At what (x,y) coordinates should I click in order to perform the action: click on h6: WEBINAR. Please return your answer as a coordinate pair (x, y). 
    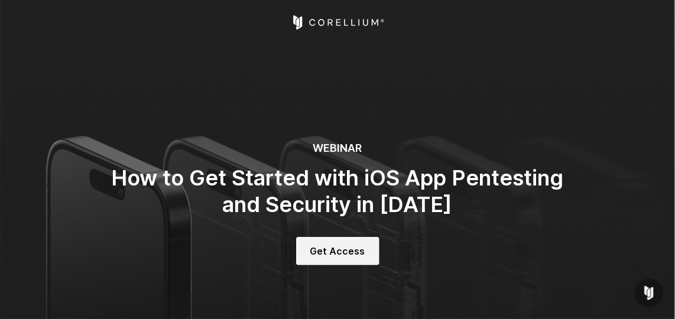
    Looking at the image, I should click on (338, 148).